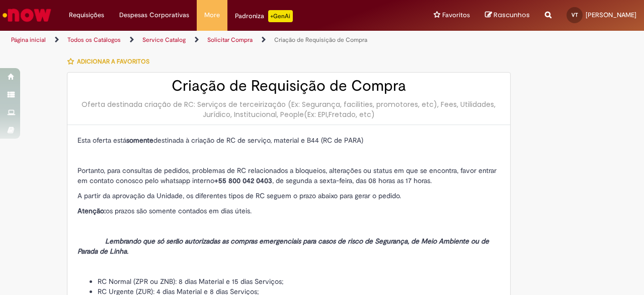 The image size is (644, 295). What do you see at coordinates (507, 15) in the screenshot?
I see `a: Rascunhos` at bounding box center [507, 15].